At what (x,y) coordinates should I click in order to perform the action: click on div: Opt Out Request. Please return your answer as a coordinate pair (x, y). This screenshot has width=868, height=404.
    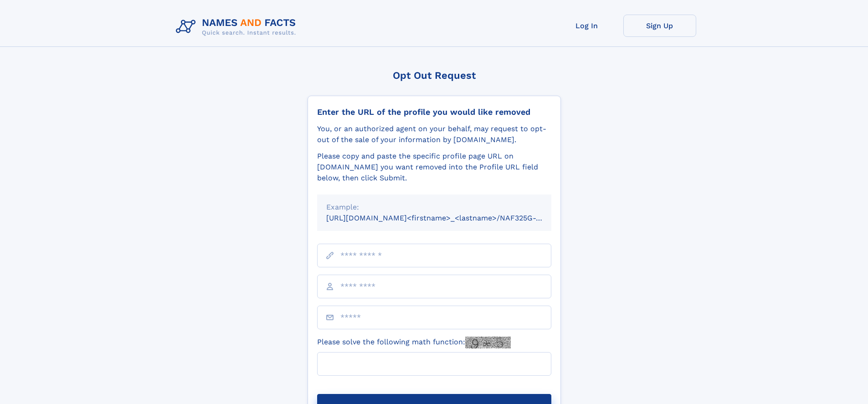
    Looking at the image, I should click on (434, 75).